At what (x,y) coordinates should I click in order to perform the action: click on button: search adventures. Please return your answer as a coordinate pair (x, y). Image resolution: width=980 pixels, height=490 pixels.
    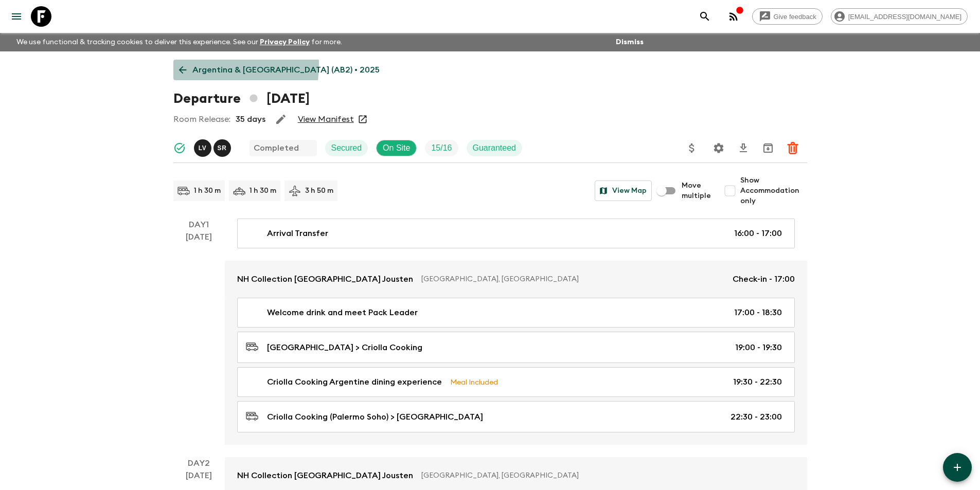
    Looking at the image, I should click on (704, 16).